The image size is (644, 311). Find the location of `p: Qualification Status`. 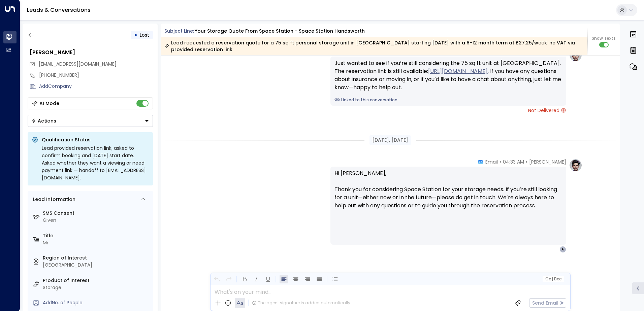

p: Qualification Status is located at coordinates (95, 140).